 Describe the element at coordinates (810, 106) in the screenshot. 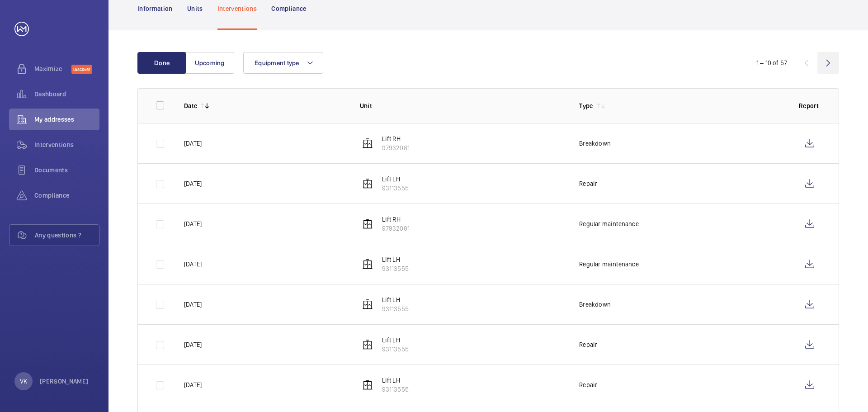

I see `p: Report` at that location.